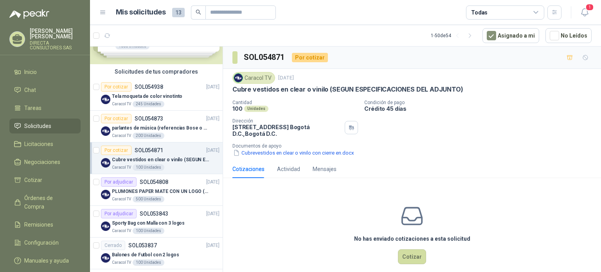 The height and width of the screenshot is (272, 601). What do you see at coordinates (584, 13) in the screenshot?
I see `button: 1` at bounding box center [584, 13].